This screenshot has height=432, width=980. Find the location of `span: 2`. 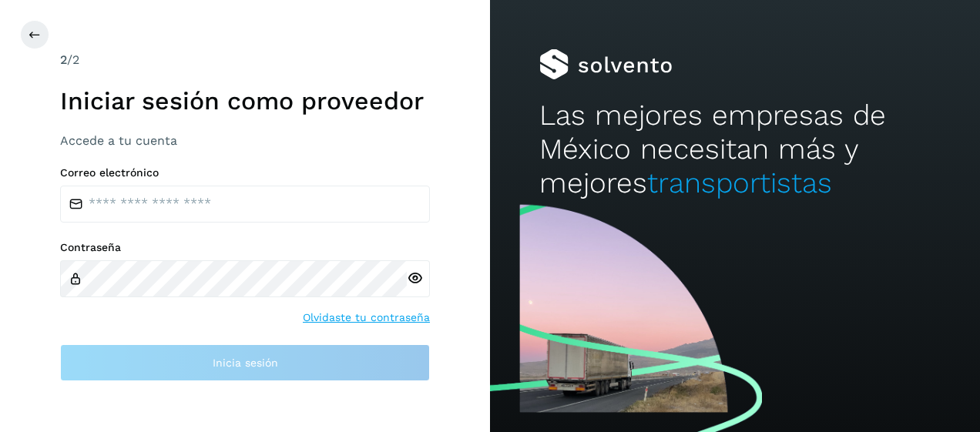

span: 2 is located at coordinates (63, 59).